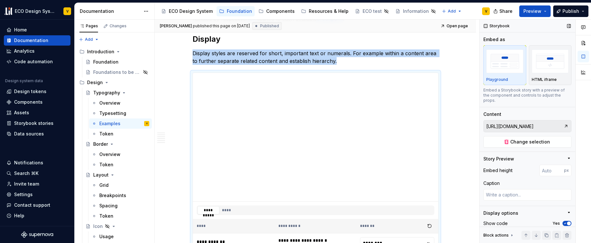 The width and height of the screenshot is (591, 243). I want to click on a: Information, so click(416, 11).